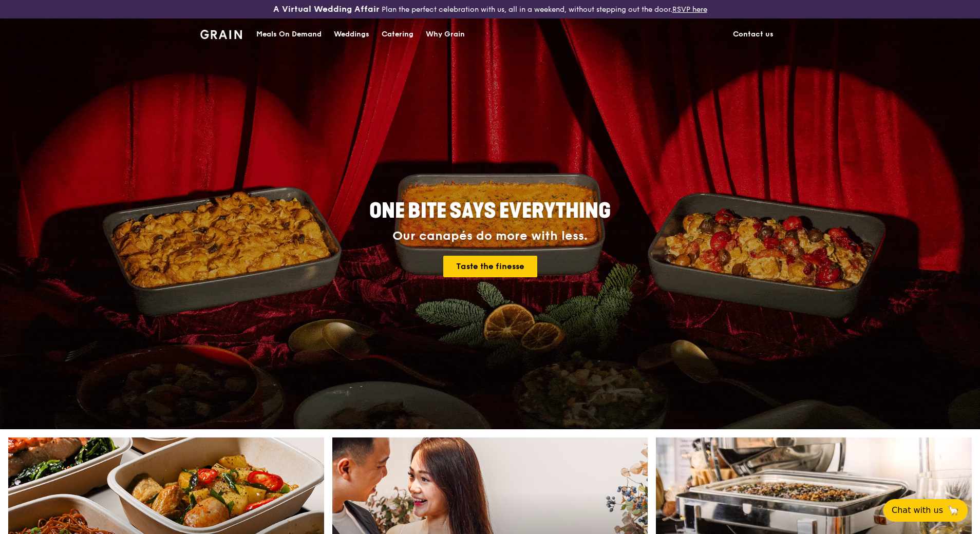  I want to click on a: GrainGrain, so click(220, 33).